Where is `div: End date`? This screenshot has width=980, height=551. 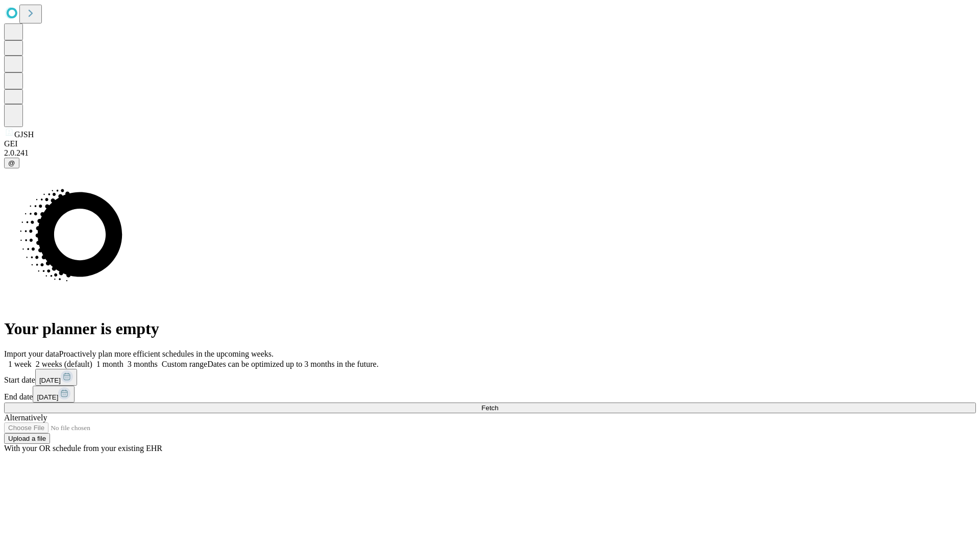 div: End date is located at coordinates (490, 394).